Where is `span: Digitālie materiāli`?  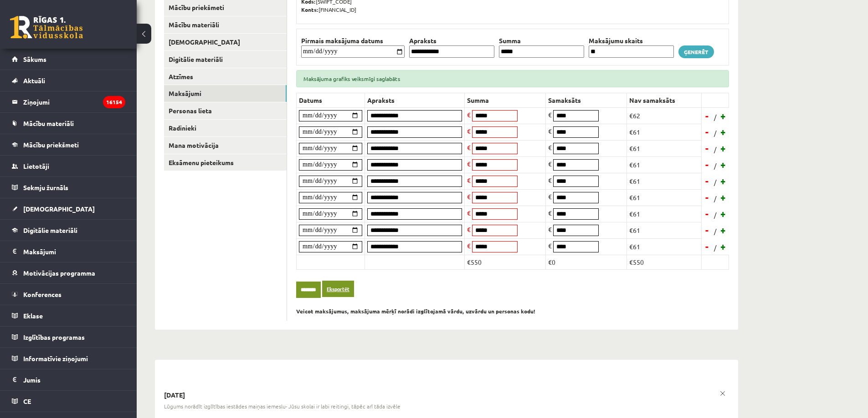 span: Digitālie materiāli is located at coordinates (50, 230).